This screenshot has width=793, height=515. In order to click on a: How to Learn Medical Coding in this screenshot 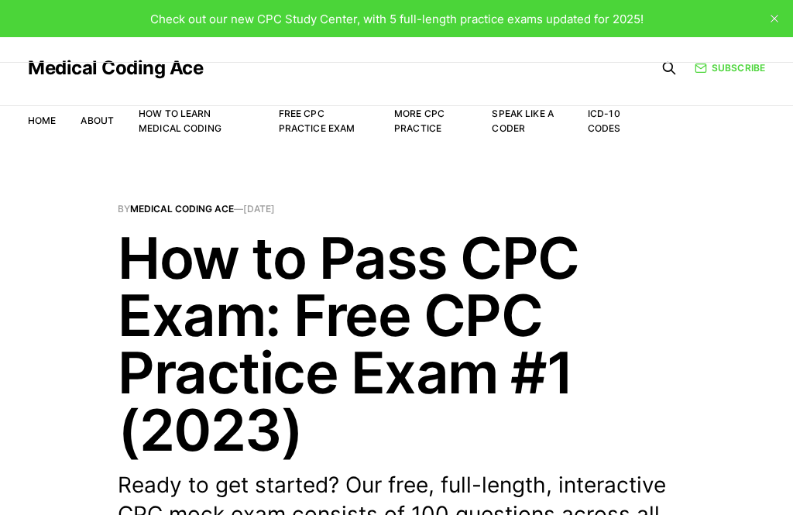, I will do `click(180, 121)`.